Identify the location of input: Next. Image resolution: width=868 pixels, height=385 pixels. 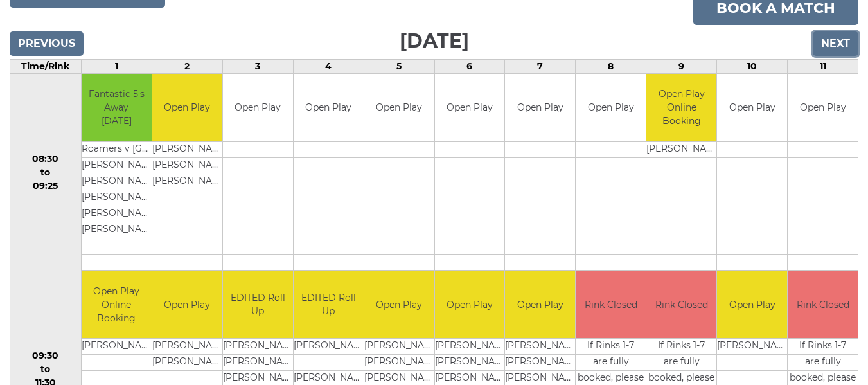
(835, 44).